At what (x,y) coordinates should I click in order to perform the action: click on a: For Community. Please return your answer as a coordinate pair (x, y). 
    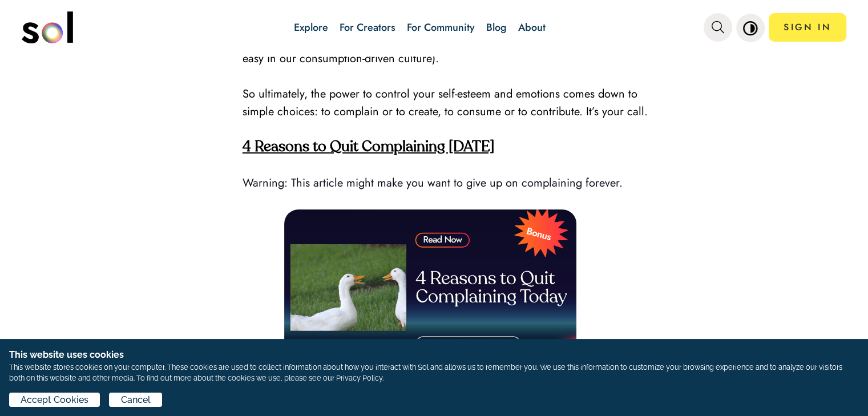
    Looking at the image, I should click on (441, 27).